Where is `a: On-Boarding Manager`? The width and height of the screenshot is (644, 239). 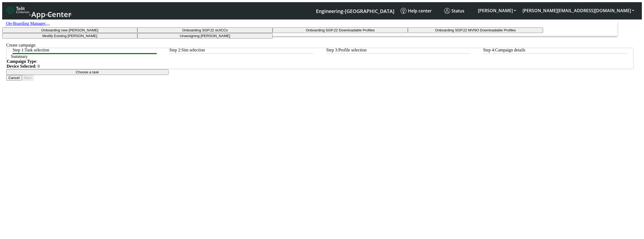
a: On-Boarding Manager is located at coordinates (26, 23).